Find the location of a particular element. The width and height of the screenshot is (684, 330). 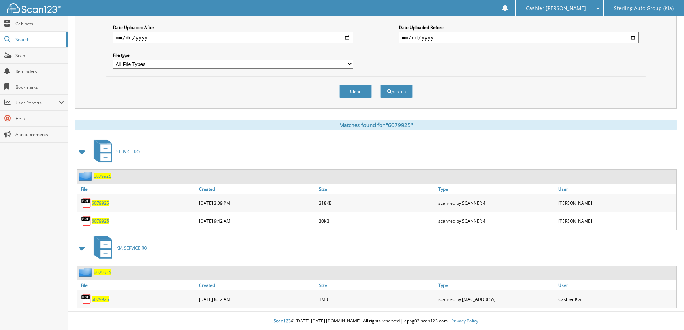

input: end is located at coordinates (519, 38).